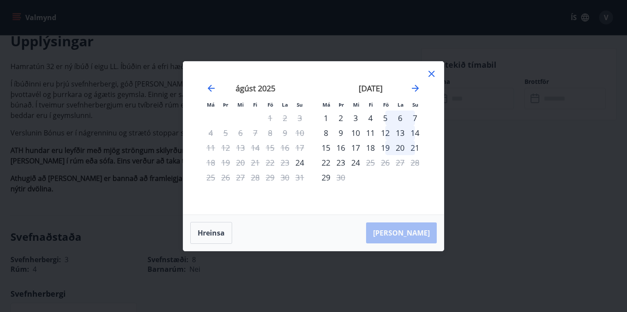  What do you see at coordinates (300, 148) in the screenshot?
I see `td: Not available. sunnudagur, 17. ágúst 2025` at bounding box center [300, 148].